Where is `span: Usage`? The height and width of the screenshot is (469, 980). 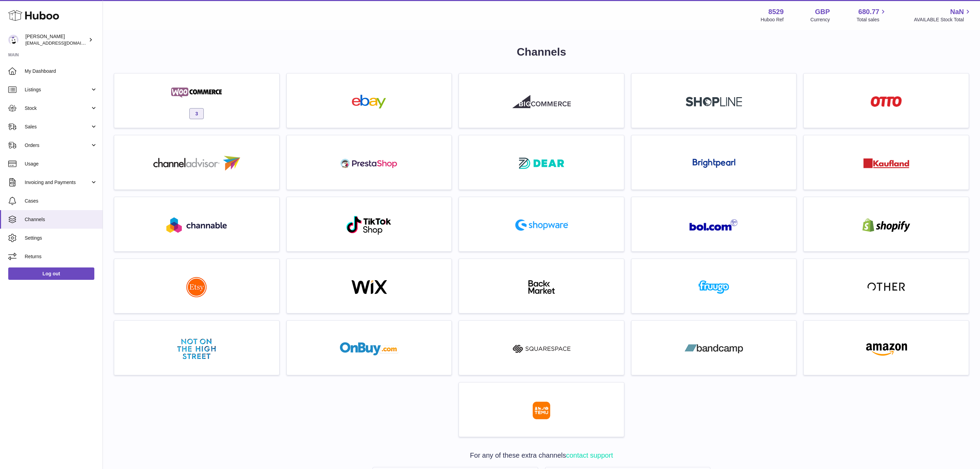
span: Usage is located at coordinates (61, 164).